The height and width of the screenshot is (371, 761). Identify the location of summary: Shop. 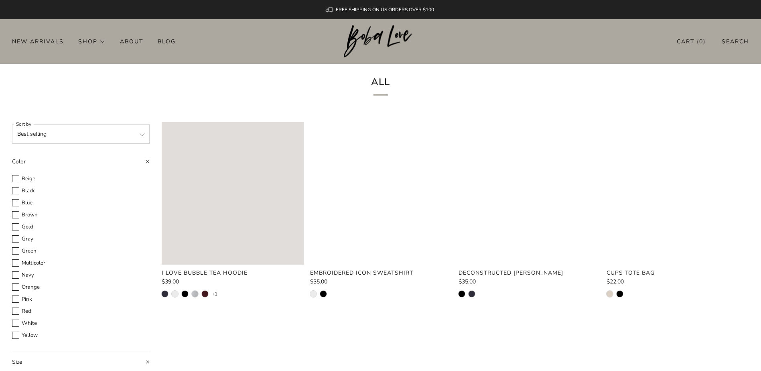
(92, 41).